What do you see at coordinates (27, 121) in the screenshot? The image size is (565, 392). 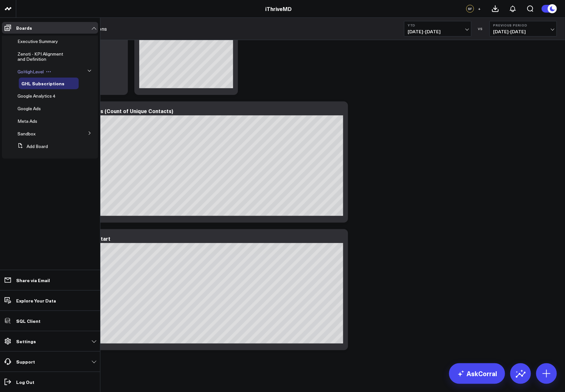 I see `a: Meta Ads` at bounding box center [27, 121].